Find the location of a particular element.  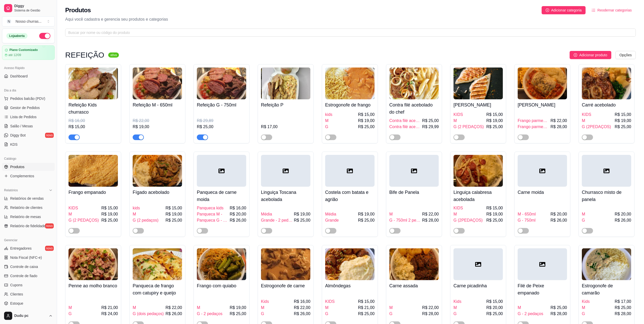

span: Diggy is located at coordinates (33, 6).